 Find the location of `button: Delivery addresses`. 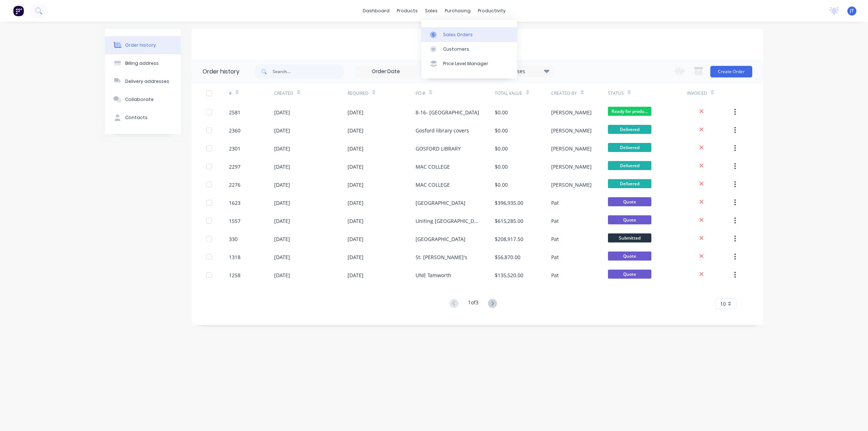

button: Delivery addresses is located at coordinates (143, 81).